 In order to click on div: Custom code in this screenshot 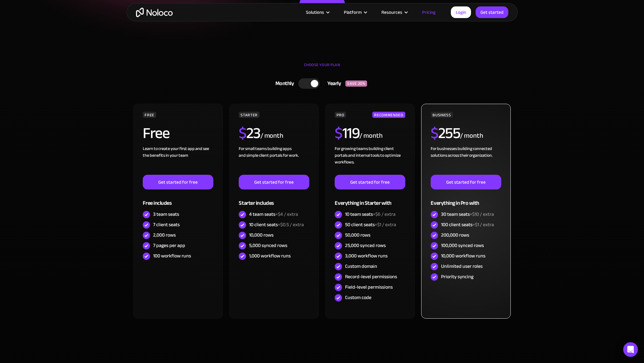, I will do `click(358, 297)`.